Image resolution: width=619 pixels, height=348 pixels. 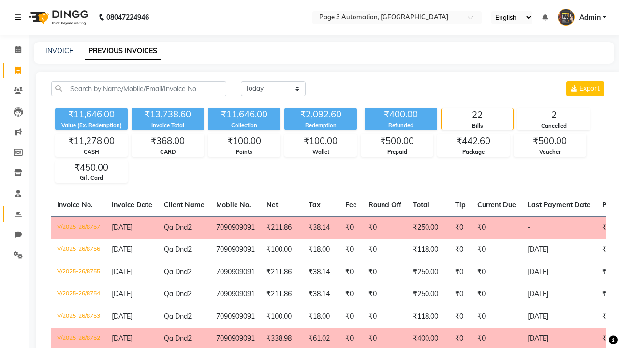 I want to click on span: Last Payment Date, so click(x=559, y=205).